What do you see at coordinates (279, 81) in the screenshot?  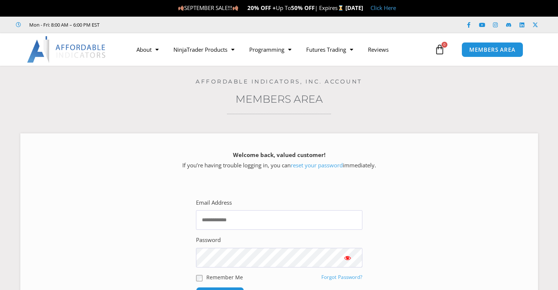 I see `a: Affordable Indicators, Inc. Account` at bounding box center [279, 81].